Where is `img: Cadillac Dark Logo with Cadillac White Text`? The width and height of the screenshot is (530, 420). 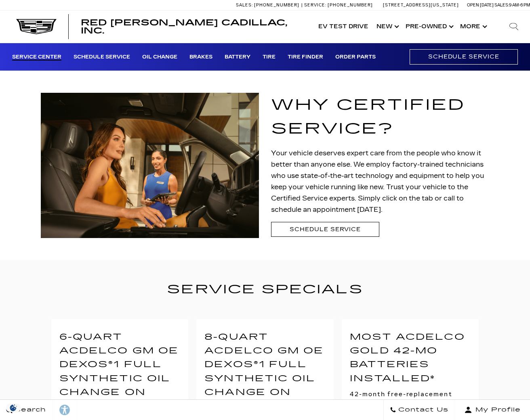 img: Cadillac Dark Logo with Cadillac White Text is located at coordinates (36, 27).